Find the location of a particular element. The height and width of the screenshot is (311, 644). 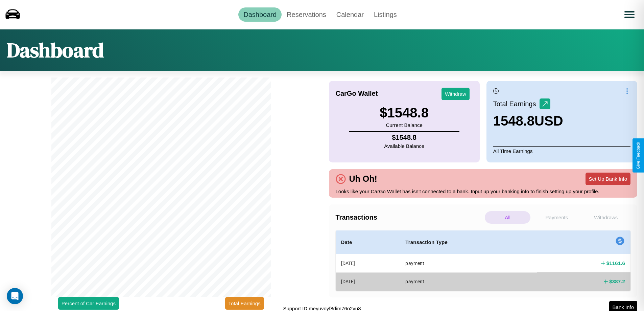

button: Set Up Bank Info is located at coordinates (608, 179).